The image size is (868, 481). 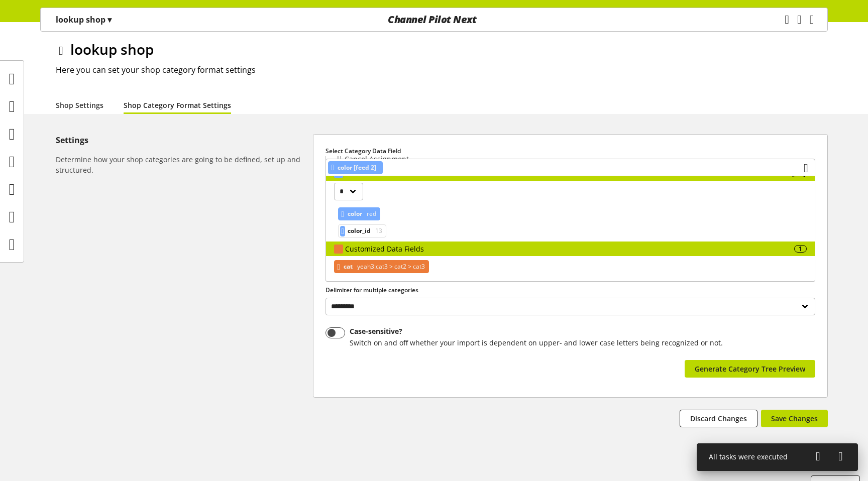 What do you see at coordinates (354, 214) in the screenshot?
I see `span: color` at bounding box center [354, 214].